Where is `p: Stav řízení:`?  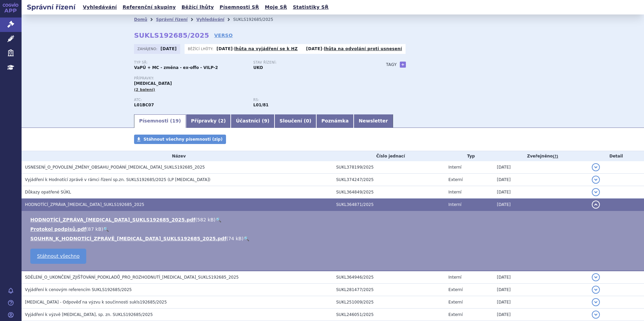
p: Stav řízení: is located at coordinates (310, 63).